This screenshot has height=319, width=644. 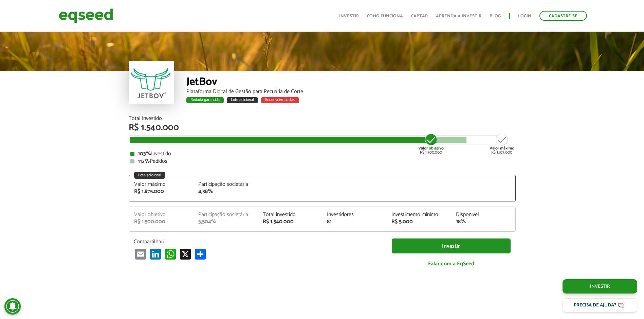 I want to click on div: Valor objetivo, so click(x=161, y=215).